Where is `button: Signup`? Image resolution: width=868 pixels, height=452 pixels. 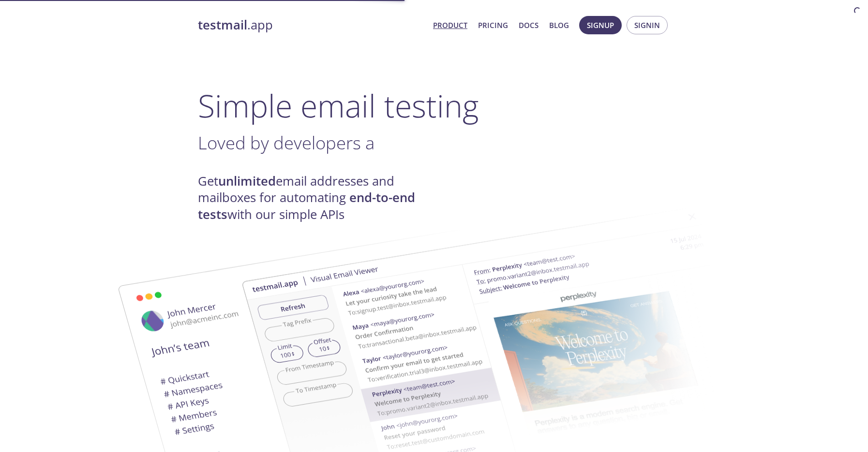 button: Signup is located at coordinates (600, 25).